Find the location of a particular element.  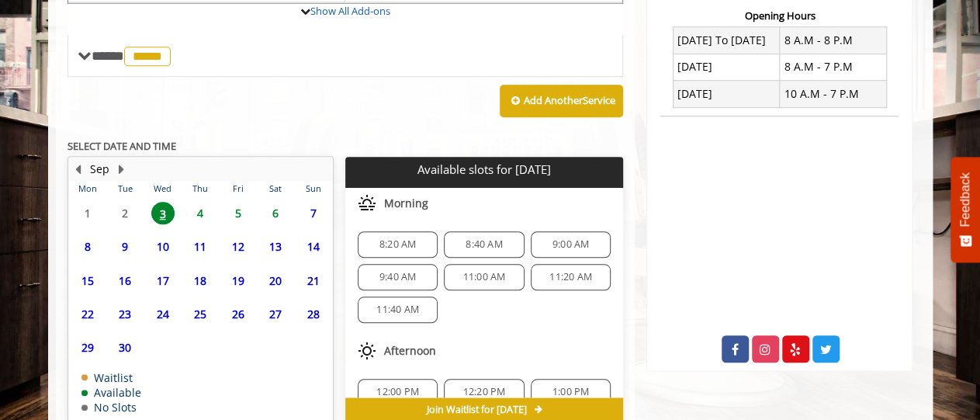

td: Select day19 is located at coordinates (237, 280).